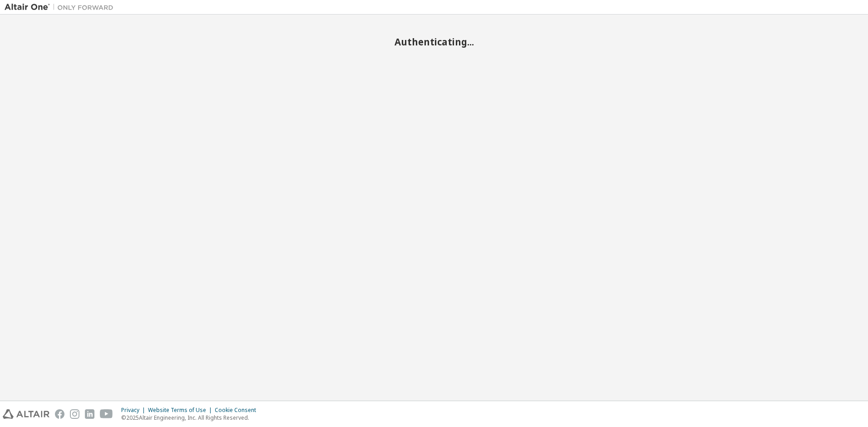 The height and width of the screenshot is (427, 868). Describe the element at coordinates (434, 42) in the screenshot. I see `h2: Authenticating...` at that location.